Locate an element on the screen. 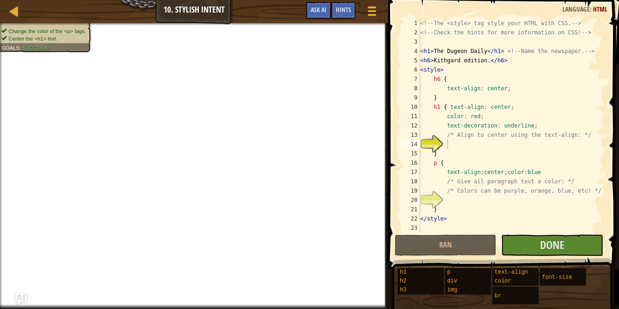  div: 3 is located at coordinates (411, 42).